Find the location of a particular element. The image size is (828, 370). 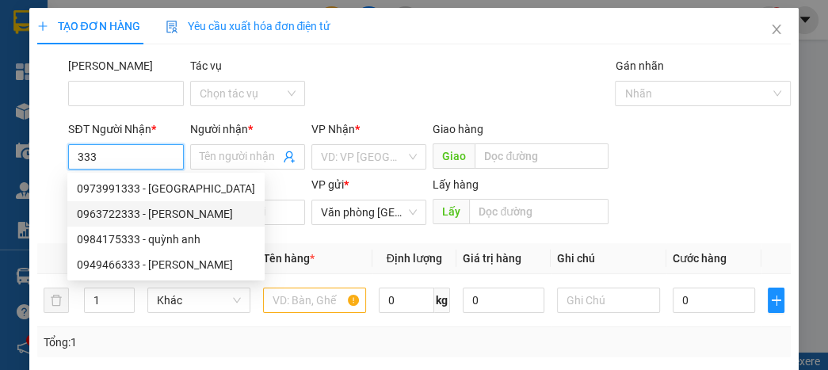

button: Close is located at coordinates (777, 30).